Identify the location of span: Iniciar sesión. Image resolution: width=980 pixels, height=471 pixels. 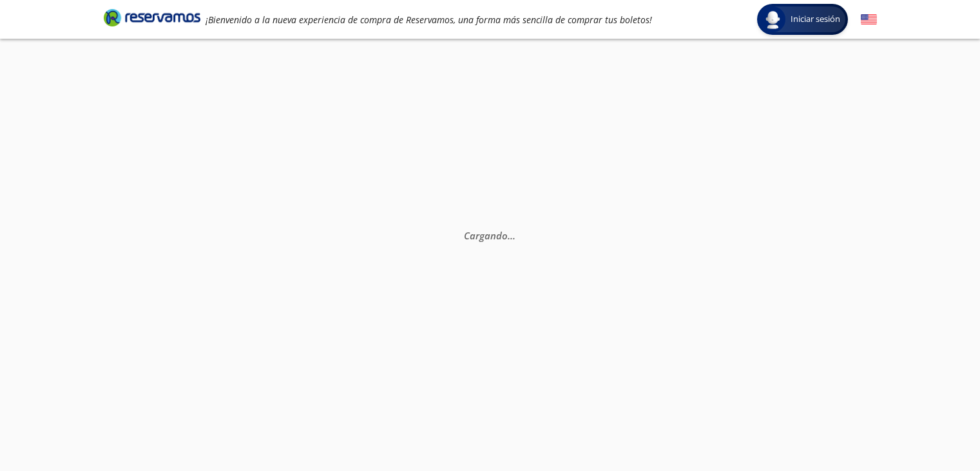
(815, 19).